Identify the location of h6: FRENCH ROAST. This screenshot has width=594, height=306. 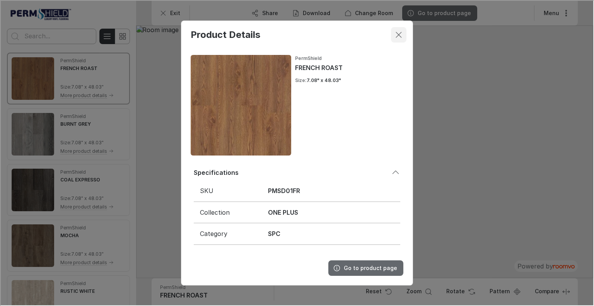
(349, 67).